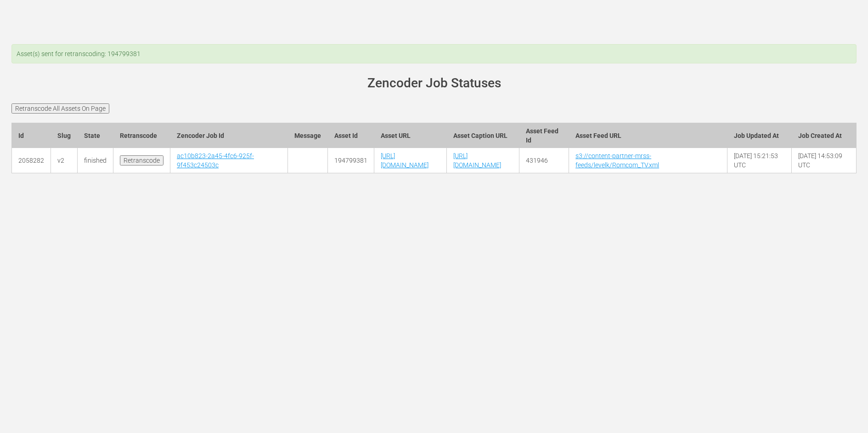 The width and height of the screenshot is (868, 433). What do you see at coordinates (308, 135) in the screenshot?
I see `th: Message` at bounding box center [308, 135].